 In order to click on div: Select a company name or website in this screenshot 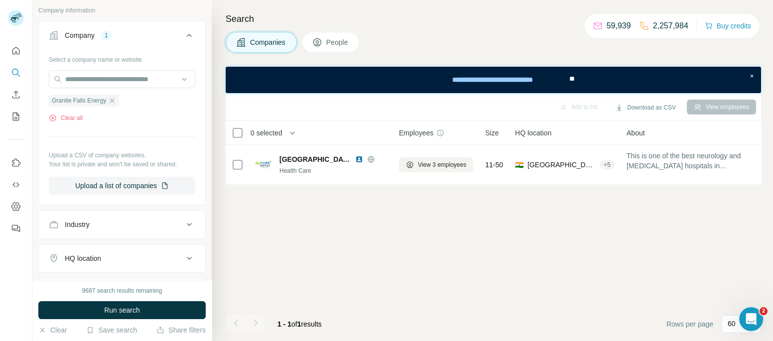, I will do `click(122, 58)`.